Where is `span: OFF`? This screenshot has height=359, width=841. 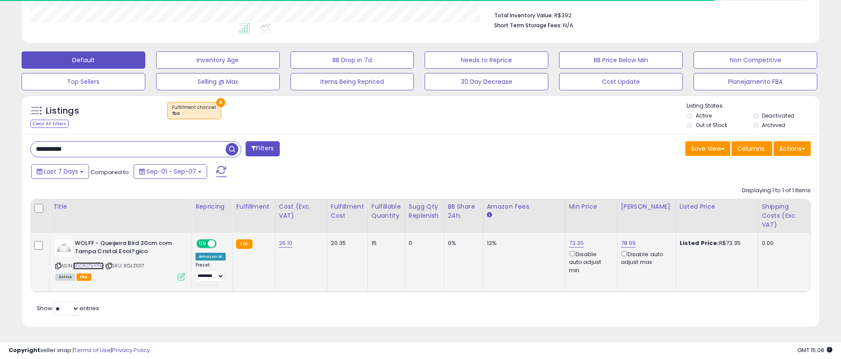
span: OFF is located at coordinates (222, 244).